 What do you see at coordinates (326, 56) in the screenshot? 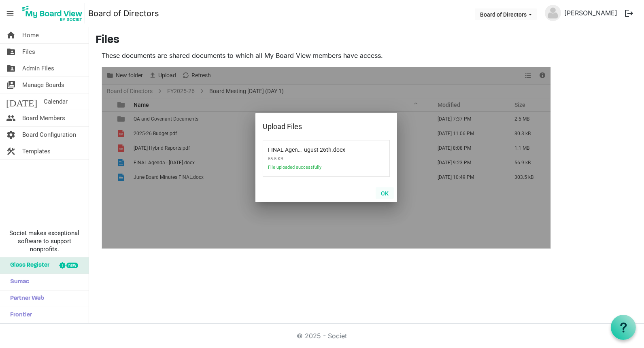
I see `p: These documents are shared documents to which all My Board View members have access.` at bounding box center [326, 56].